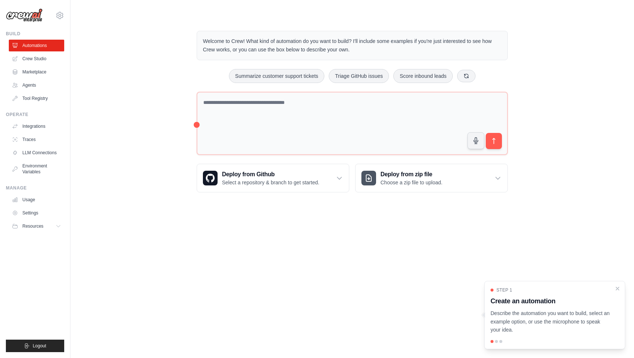 The image size is (634, 358). What do you see at coordinates (33, 226) in the screenshot?
I see `span: Resources` at bounding box center [33, 226].